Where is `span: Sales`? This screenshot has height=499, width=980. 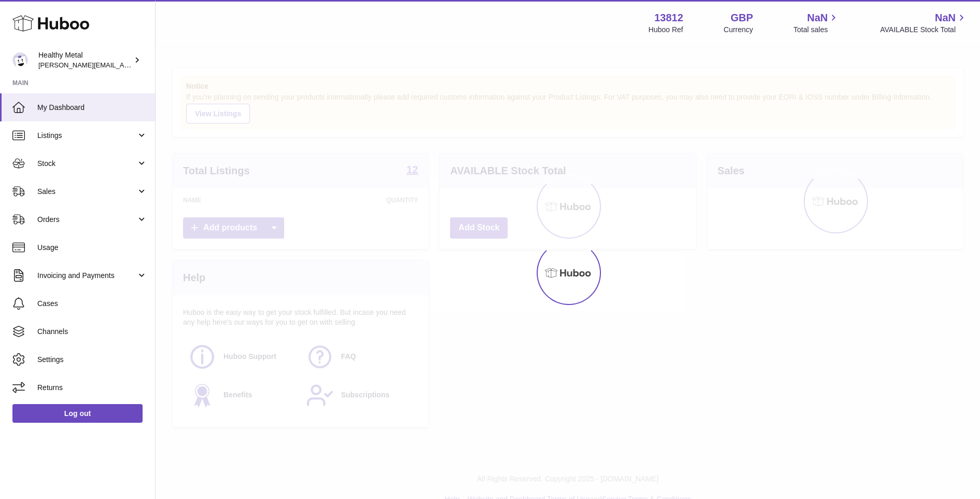
span: Sales is located at coordinates (86, 192).